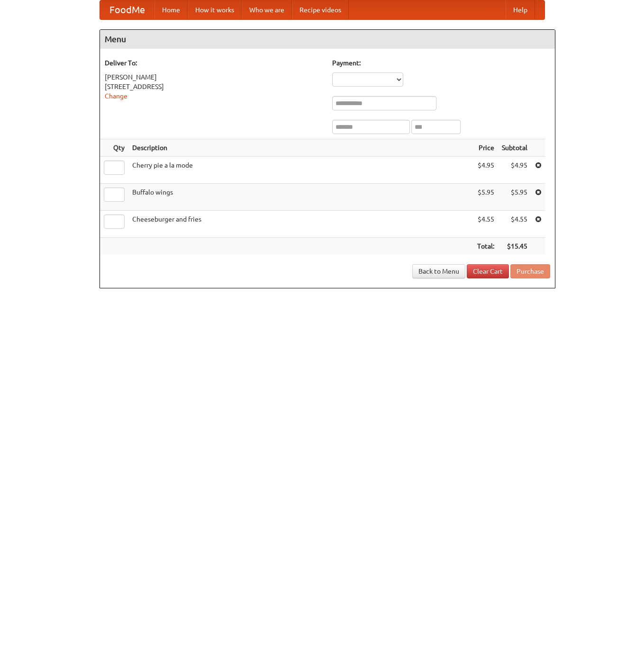  I want to click on a: Change, so click(116, 96).